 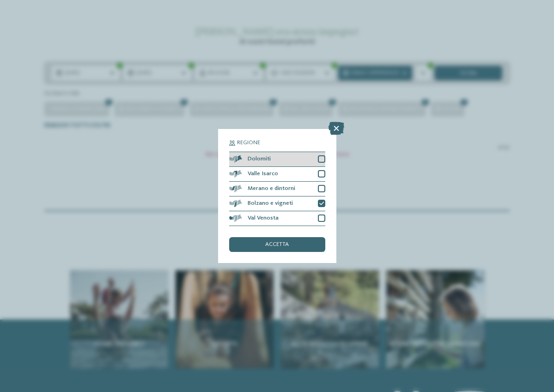 What do you see at coordinates (263, 174) in the screenshot?
I see `span: Valle Isarco` at bounding box center [263, 174].